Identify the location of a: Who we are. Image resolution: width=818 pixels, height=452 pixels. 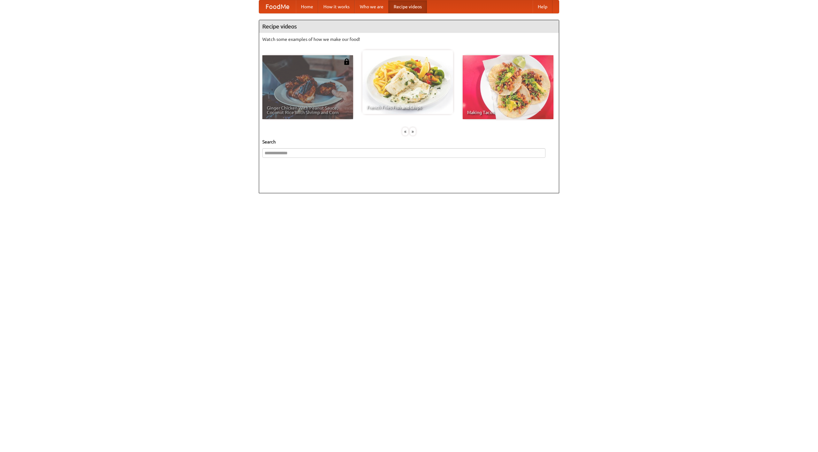
(372, 7).